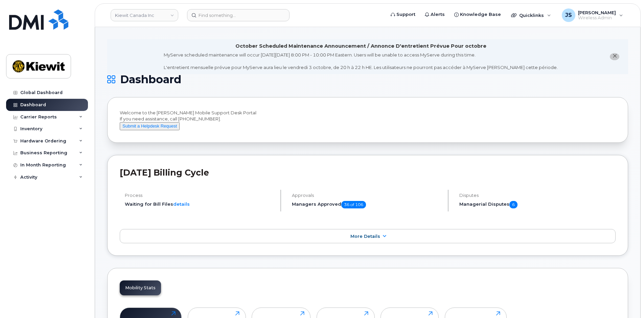 The height and width of the screenshot is (318, 644). Describe the element at coordinates (150, 80) in the screenshot. I see `span: Dashboard` at that location.